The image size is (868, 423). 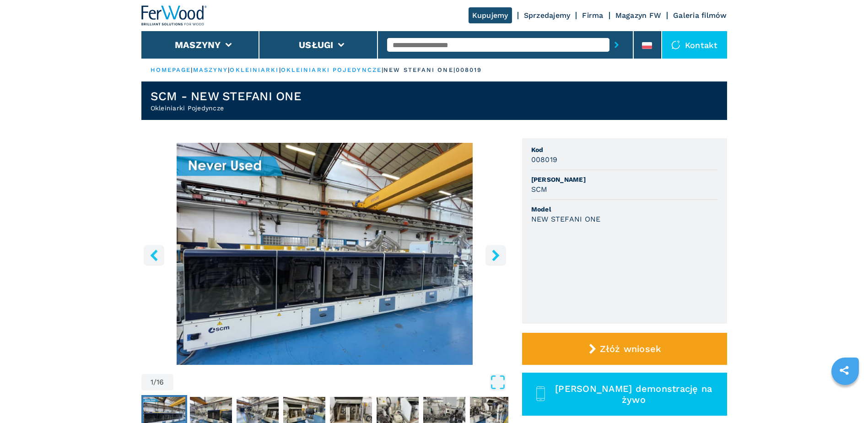 What do you see at coordinates (544, 160) in the screenshot?
I see `h3: 008019` at bounding box center [544, 160].